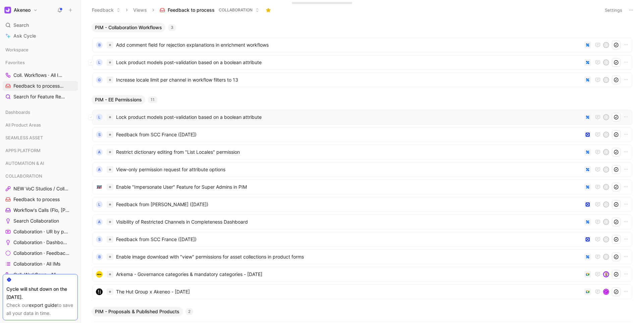 The height and width of the screenshot is (323, 644). What do you see at coordinates (40, 36) in the screenshot?
I see `a: Ask Cycle` at bounding box center [40, 36].